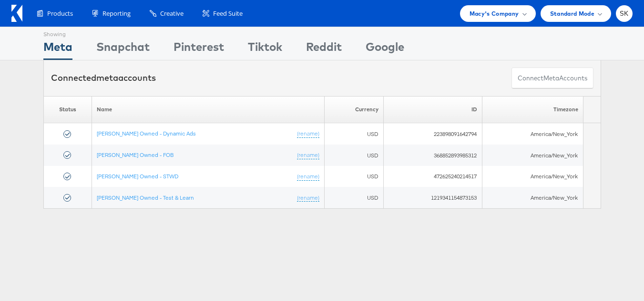 Image resolution: width=644 pixels, height=301 pixels. Describe the element at coordinates (323, 49) in the screenshot. I see `div: Reddit` at that location.